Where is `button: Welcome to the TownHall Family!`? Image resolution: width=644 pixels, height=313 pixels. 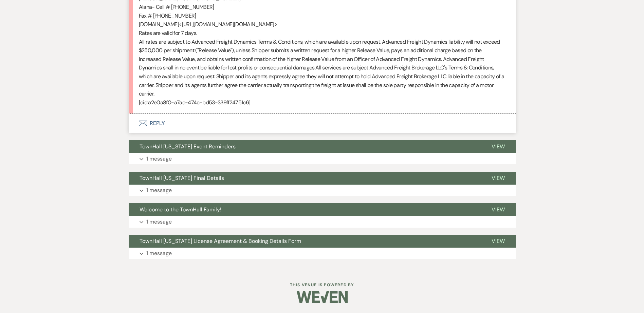 button: Welcome to the TownHall Family! is located at coordinates (305, 210).